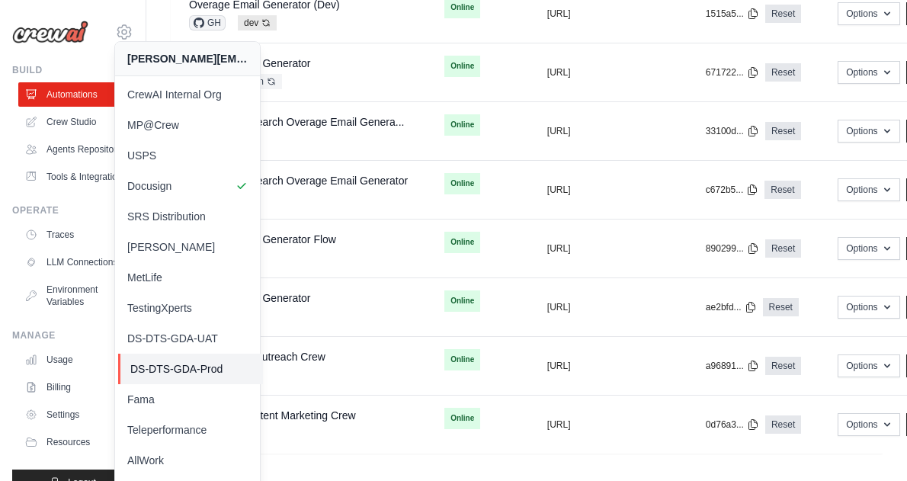 This screenshot has height=481, width=907. Describe the element at coordinates (188, 338) in the screenshot. I see `a: DS-DTS-GDA-UAT` at that location.